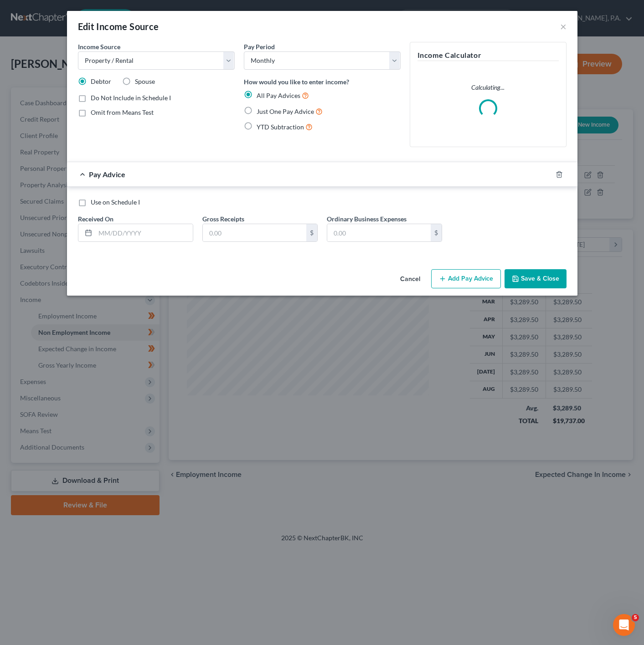  What do you see at coordinates (410, 279) in the screenshot?
I see `button: Cancel` at bounding box center [410, 279].